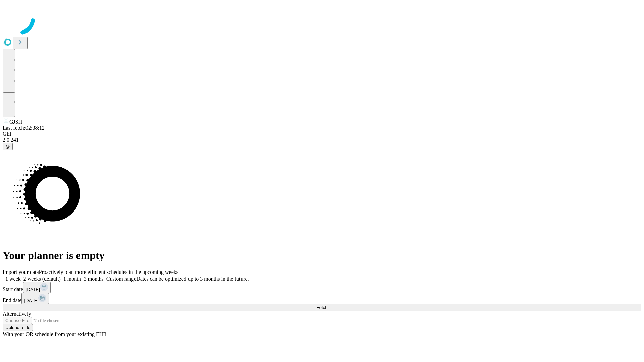 The height and width of the screenshot is (362, 644). I want to click on div: GEI, so click(322, 134).